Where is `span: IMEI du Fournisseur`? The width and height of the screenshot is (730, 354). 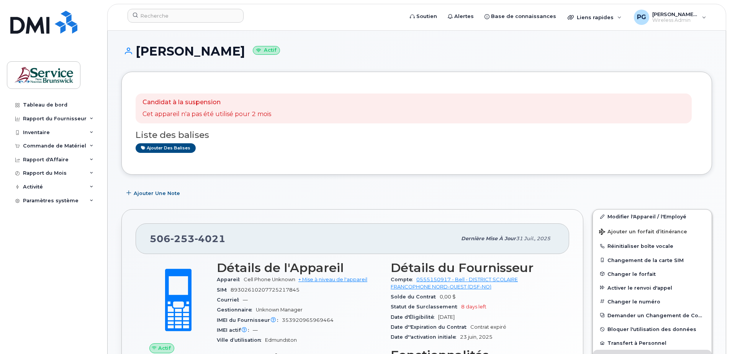
span: IMEI du Fournisseur is located at coordinates (249, 320).